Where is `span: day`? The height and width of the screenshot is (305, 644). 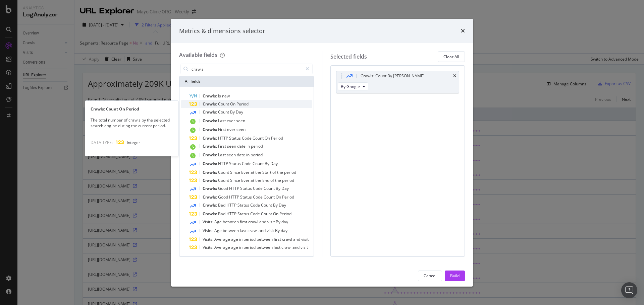 span: day is located at coordinates (284, 231).